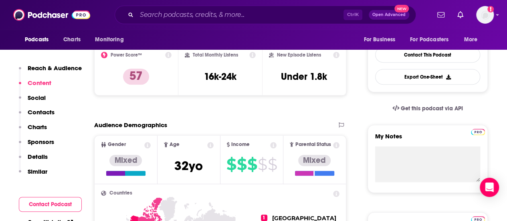 The width and height of the screenshot is (507, 221). What do you see at coordinates (72, 40) in the screenshot?
I see `span: Charts` at bounding box center [72, 40].